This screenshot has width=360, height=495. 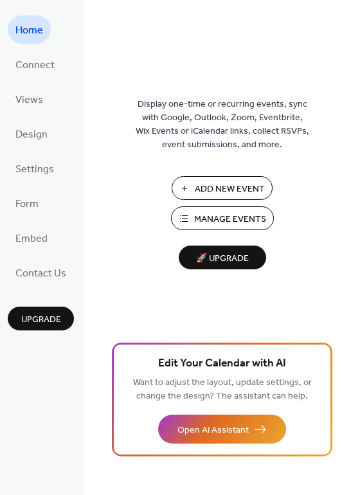 What do you see at coordinates (41, 320) in the screenshot?
I see `span: Upgrade` at bounding box center [41, 320].